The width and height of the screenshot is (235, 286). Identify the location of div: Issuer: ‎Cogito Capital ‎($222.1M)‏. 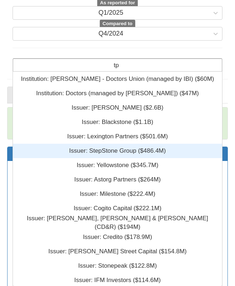
(118, 208).